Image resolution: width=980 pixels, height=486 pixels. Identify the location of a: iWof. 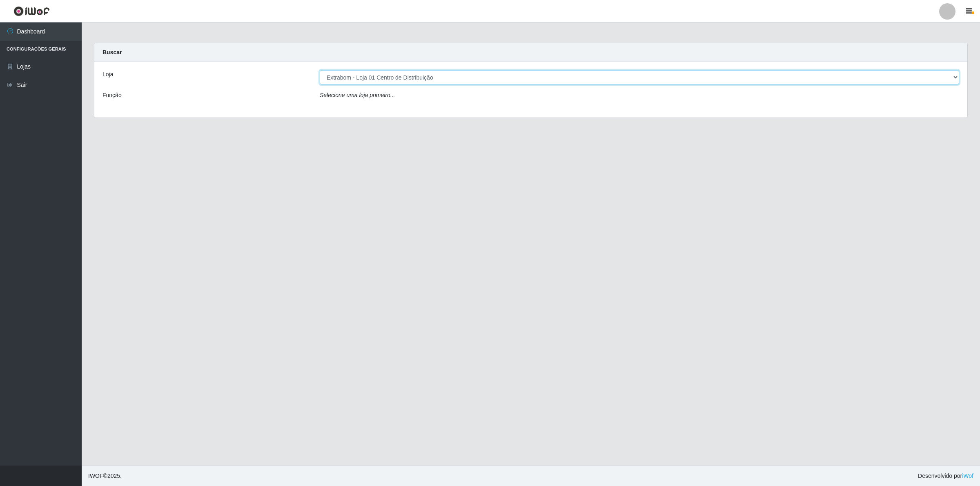
(968, 476).